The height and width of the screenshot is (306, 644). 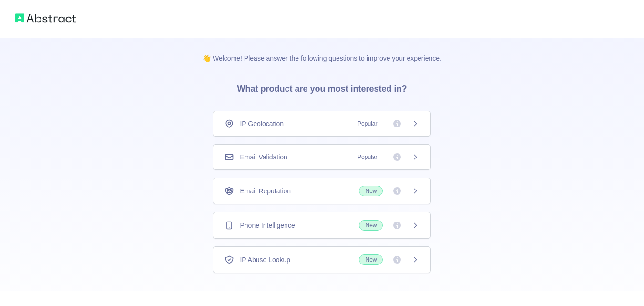 What do you see at coordinates (322, 51) in the screenshot?
I see `p: 👋 Welcome! Please answer the following questions to improve your experience.` at bounding box center [322, 51].